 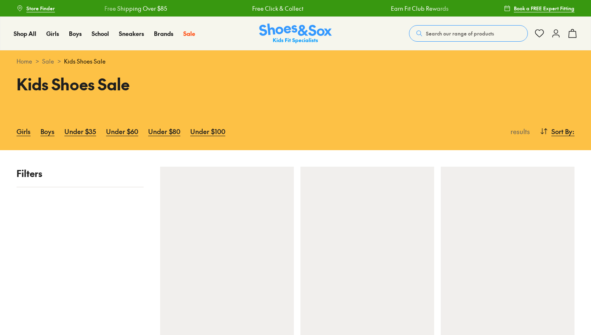 I want to click on span: Girls, so click(x=52, y=33).